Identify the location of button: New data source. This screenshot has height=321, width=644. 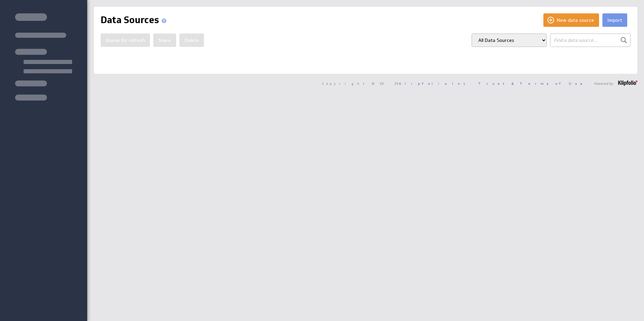
(571, 20).